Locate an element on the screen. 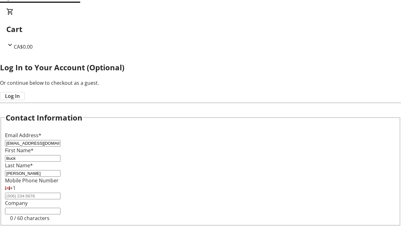  div: CartCA$0.00 is located at coordinates (201, 29).